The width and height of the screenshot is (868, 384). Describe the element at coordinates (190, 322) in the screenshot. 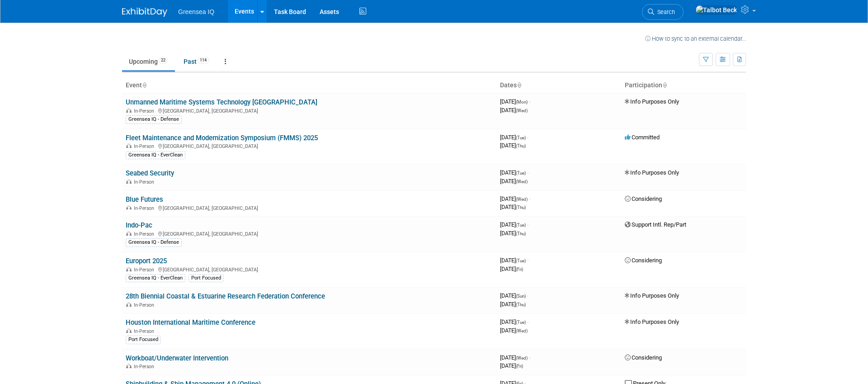

I see `a: Houston International Maritime Conference` at that location.